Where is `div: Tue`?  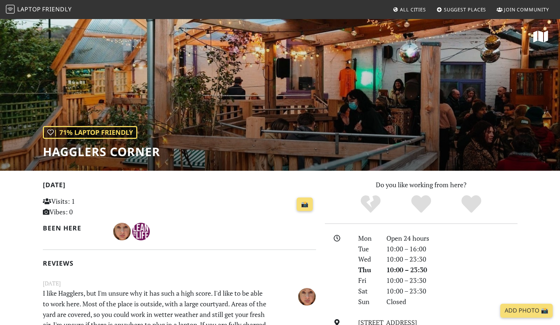
div: Tue is located at coordinates (367, 249).